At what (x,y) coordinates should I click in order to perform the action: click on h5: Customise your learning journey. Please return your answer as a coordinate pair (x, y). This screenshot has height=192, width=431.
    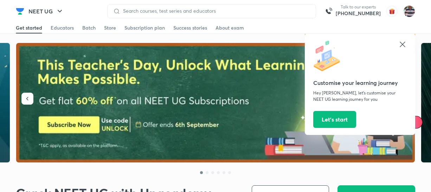
    Looking at the image, I should click on (360, 83).